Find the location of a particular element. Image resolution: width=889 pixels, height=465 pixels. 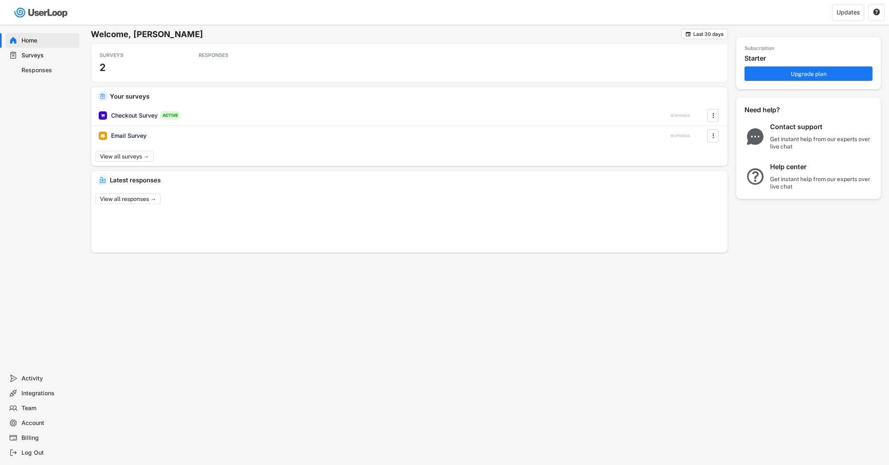

div: Email Survey is located at coordinates (129, 136).